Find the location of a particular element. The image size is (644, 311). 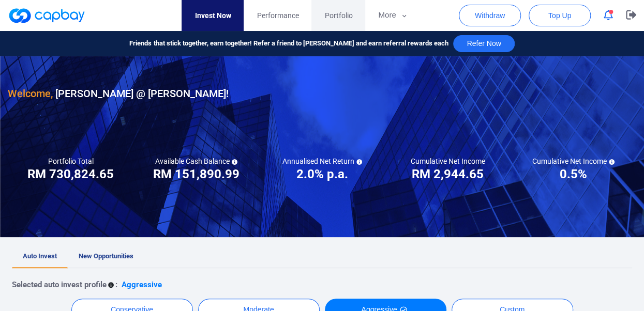

p: Aggressive is located at coordinates (142, 285).